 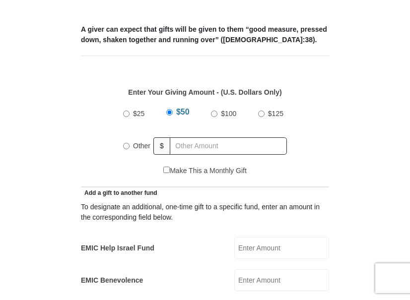 What do you see at coordinates (276, 114) in the screenshot?
I see `span: $125` at bounding box center [276, 114].